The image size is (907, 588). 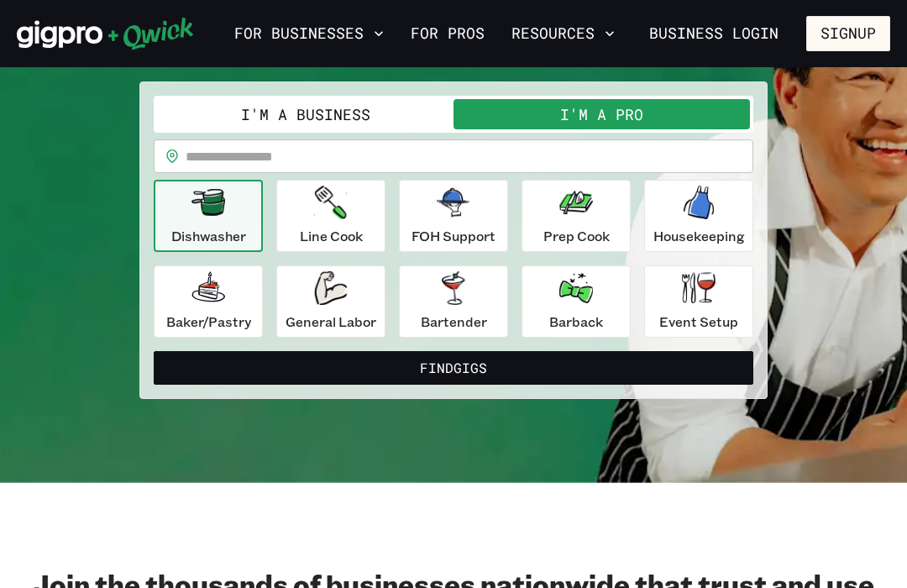 What do you see at coordinates (699, 321) in the screenshot?
I see `p: Event Setup` at bounding box center [699, 321].